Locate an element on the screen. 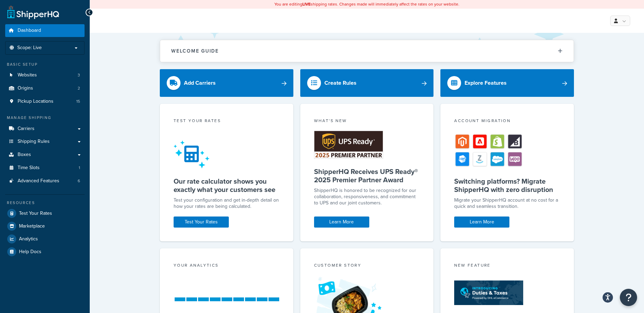 Image resolution: width=644 pixels, height=313 pixels. div: Basic Setup is located at coordinates (45, 64).